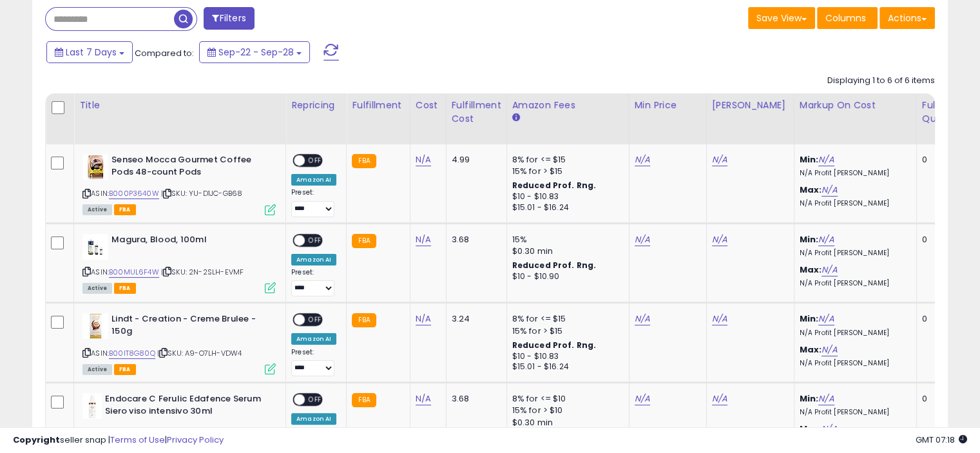 The width and height of the screenshot is (980, 453). I want to click on div: 8% for <= $10, so click(566, 399).